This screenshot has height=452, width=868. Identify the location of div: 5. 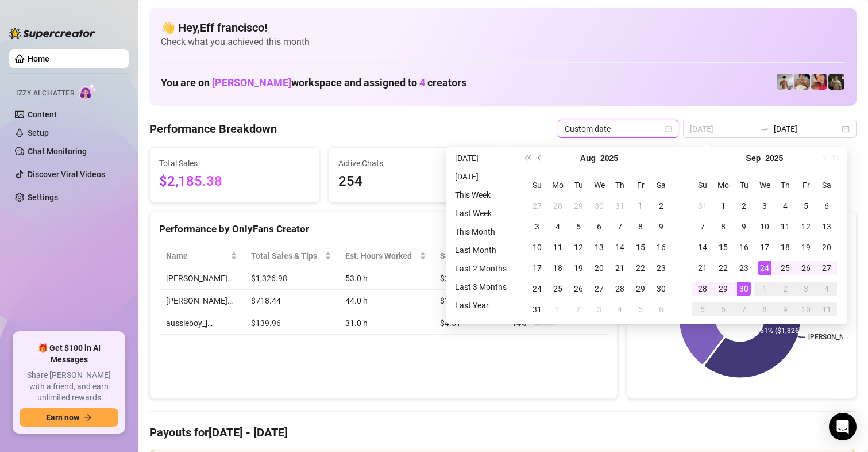
(579, 226).